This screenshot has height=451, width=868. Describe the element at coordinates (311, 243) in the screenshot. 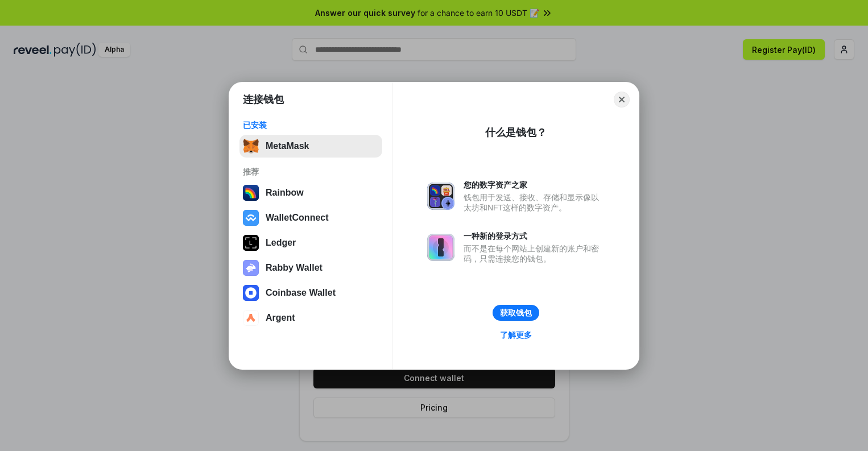

I see `button: Ledger` at that location.